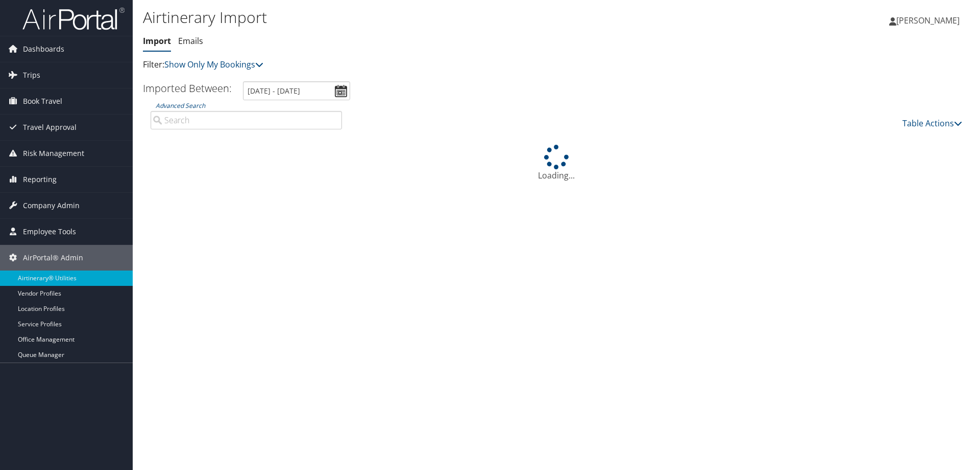 The image size is (980, 470). Describe the element at coordinates (40, 179) in the screenshot. I see `span: Reporting` at that location.